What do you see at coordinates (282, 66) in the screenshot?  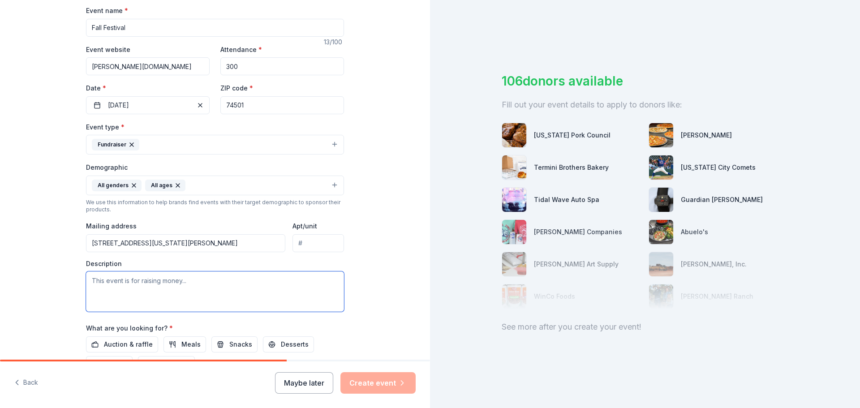 I see `input: 20` at bounding box center [282, 66].